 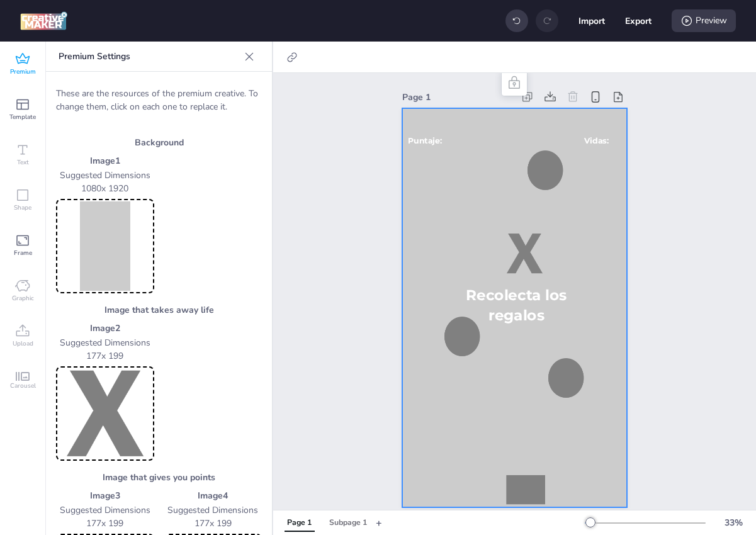 What do you see at coordinates (596, 141) in the screenshot?
I see `span: Vidas:` at bounding box center [596, 141].